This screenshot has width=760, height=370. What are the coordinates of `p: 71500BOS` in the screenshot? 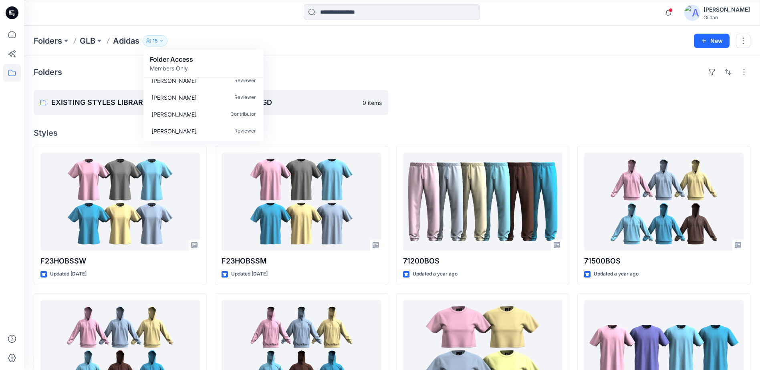 It's located at (664, 261).